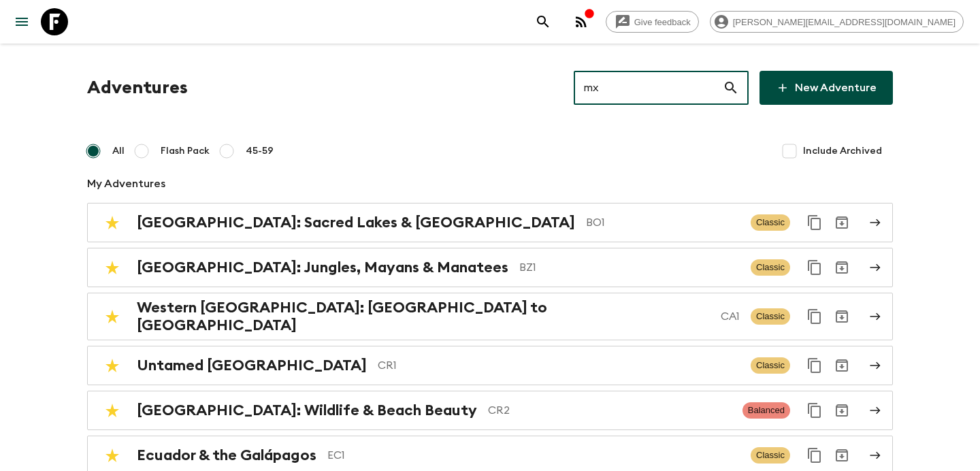 The width and height of the screenshot is (980, 471). What do you see at coordinates (826, 88) in the screenshot?
I see `a: New Adventure` at bounding box center [826, 88].